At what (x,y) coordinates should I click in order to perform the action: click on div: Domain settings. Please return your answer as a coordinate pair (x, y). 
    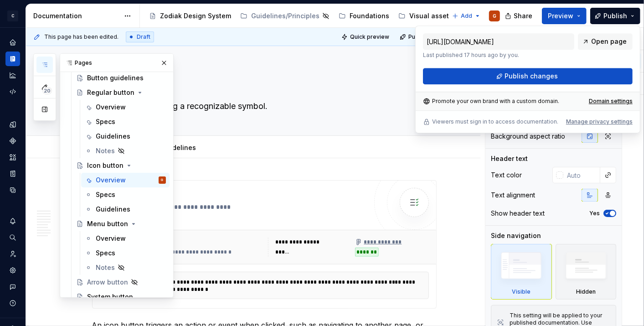
    Looking at the image, I should click on (611, 102).